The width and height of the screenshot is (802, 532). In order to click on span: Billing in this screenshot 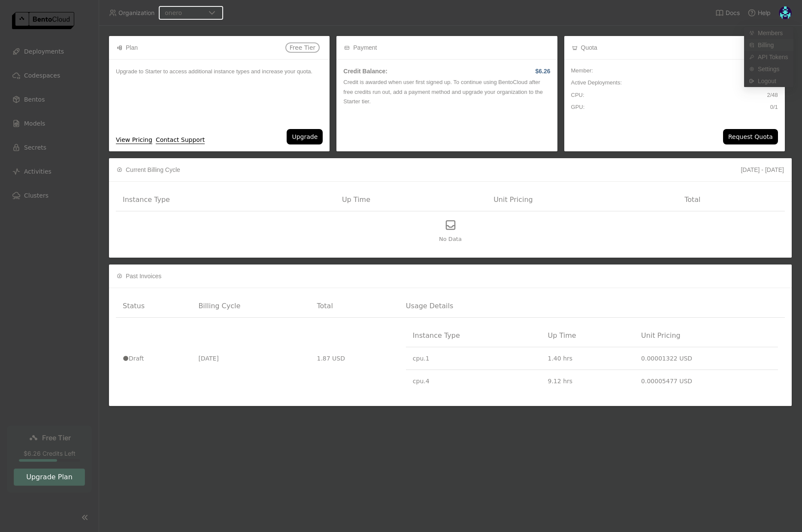, I will do `click(766, 45)`.